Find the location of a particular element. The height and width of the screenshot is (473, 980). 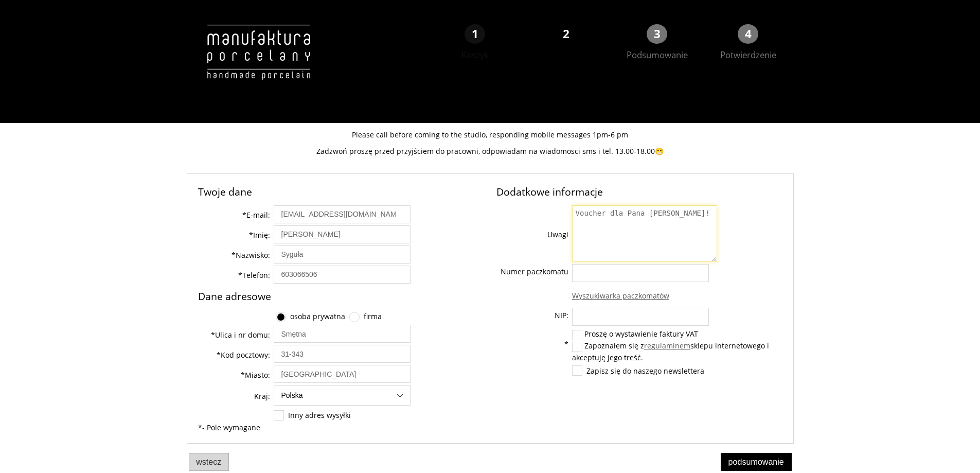

label: Numer paczkomatu is located at coordinates (534, 271).